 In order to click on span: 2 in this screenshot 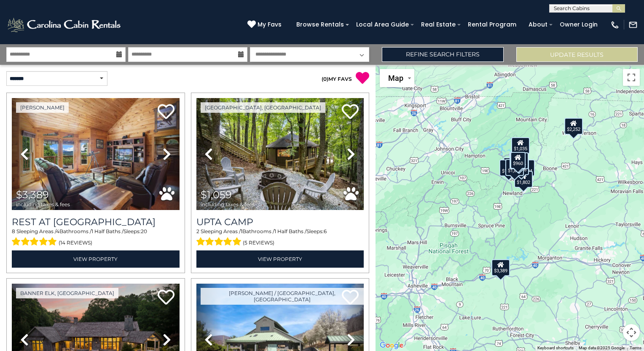, I will do `click(197, 231)`.